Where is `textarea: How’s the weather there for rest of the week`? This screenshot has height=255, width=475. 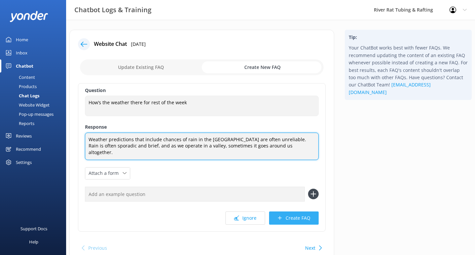
textarea: How’s the weather there for rest of the week is located at coordinates (201, 106).